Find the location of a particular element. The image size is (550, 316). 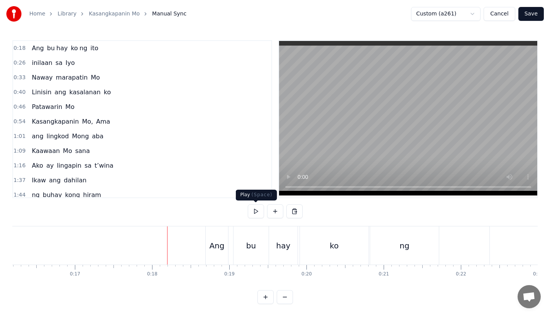

span: kong is located at coordinates (72, 195).